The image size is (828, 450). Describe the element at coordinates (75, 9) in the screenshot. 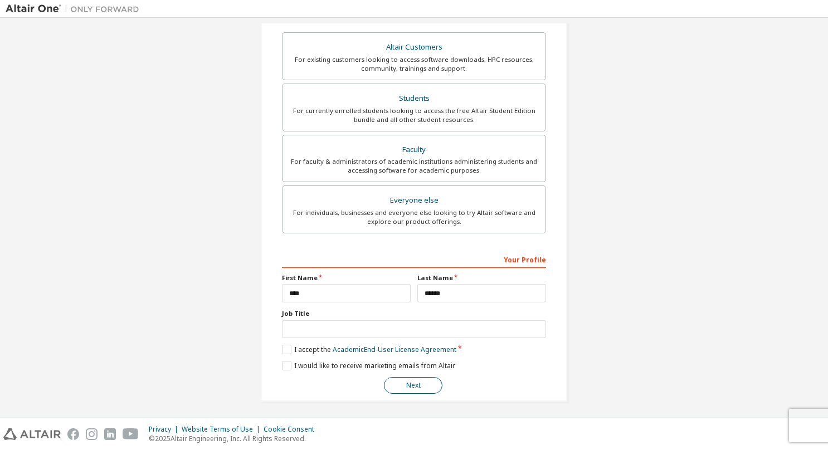

I see `img: Altair One` at that location.